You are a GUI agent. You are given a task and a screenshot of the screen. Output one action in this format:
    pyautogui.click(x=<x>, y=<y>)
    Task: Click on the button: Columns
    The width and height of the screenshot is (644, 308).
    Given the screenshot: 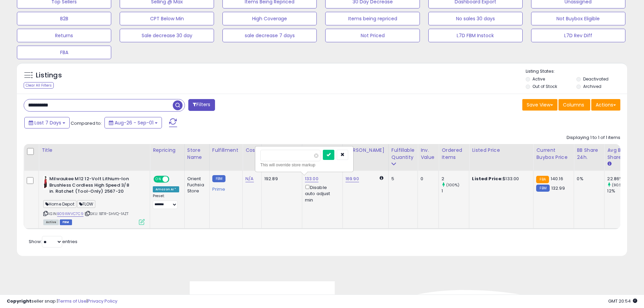 What is the action you would take?
    pyautogui.click(x=574, y=105)
    